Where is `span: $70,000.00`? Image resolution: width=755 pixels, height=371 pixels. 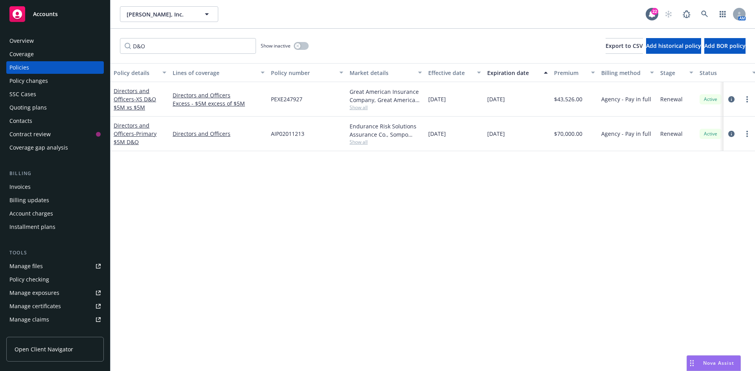
span: $70,000.00 is located at coordinates (568, 134).